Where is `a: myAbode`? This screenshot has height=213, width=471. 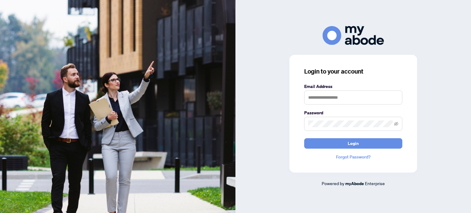
a: myAbode is located at coordinates (354, 184).